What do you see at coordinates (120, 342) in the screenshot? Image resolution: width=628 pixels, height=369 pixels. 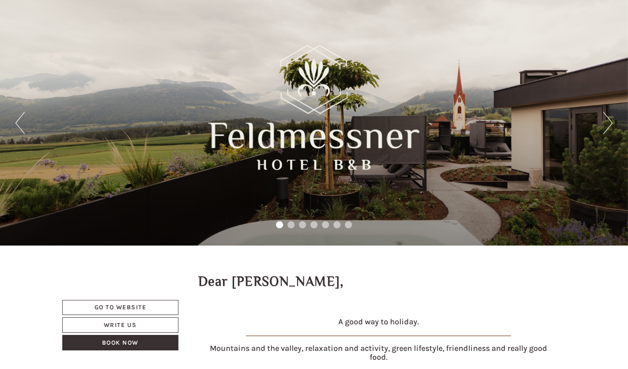 I see `a: Book now` at bounding box center [120, 342].